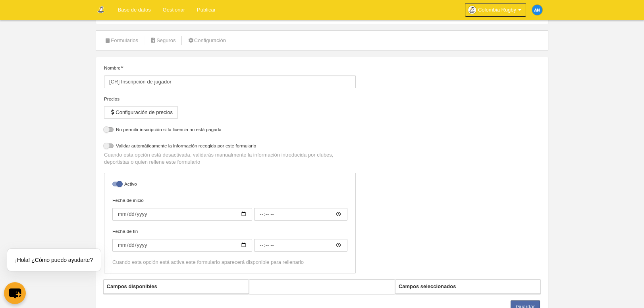  What do you see at coordinates (230, 146) in the screenshot?
I see `label: Validar automáticamente la información recogida por este formulario` at bounding box center [230, 146].